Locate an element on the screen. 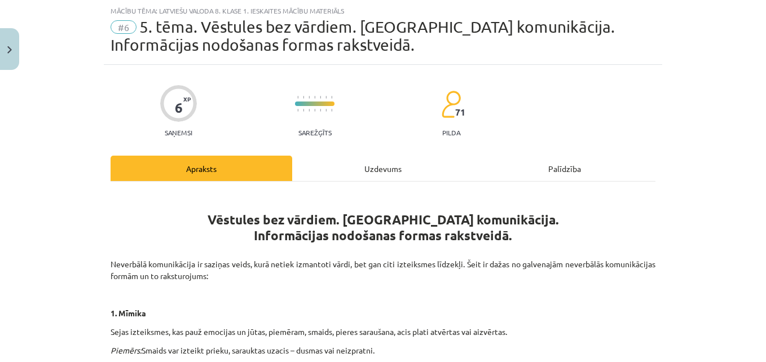  div: Uzdevums is located at coordinates (383, 168).